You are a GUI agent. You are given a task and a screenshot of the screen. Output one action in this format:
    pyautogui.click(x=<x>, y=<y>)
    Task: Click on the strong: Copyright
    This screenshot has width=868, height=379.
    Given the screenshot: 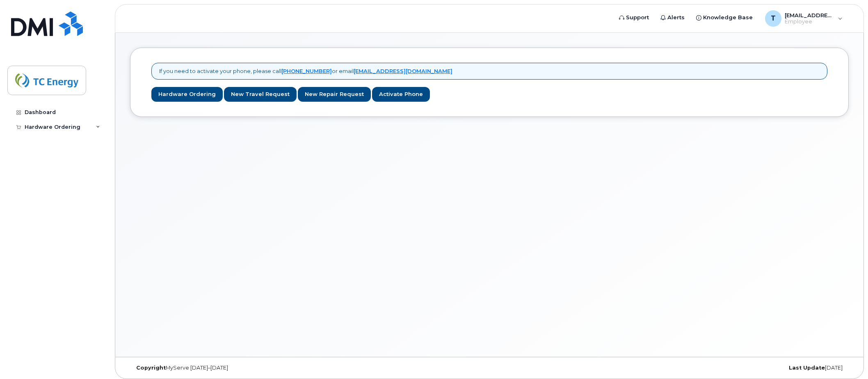 What is the action you would take?
    pyautogui.click(x=151, y=367)
    